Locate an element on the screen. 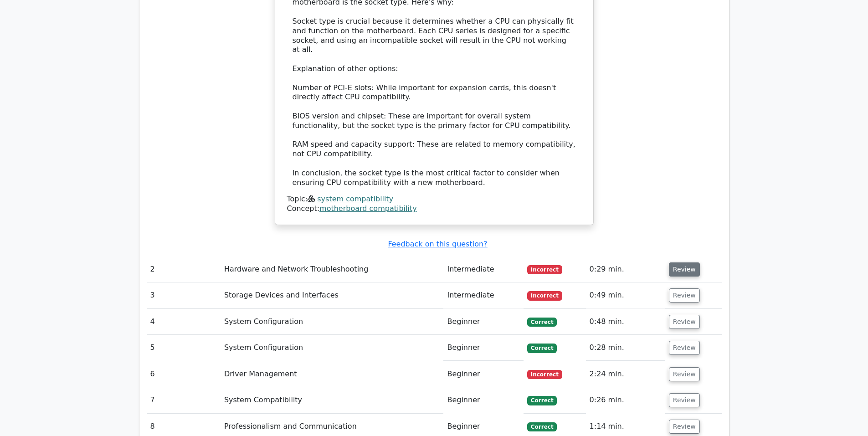  a: motherboard compatibility is located at coordinates (368, 208).